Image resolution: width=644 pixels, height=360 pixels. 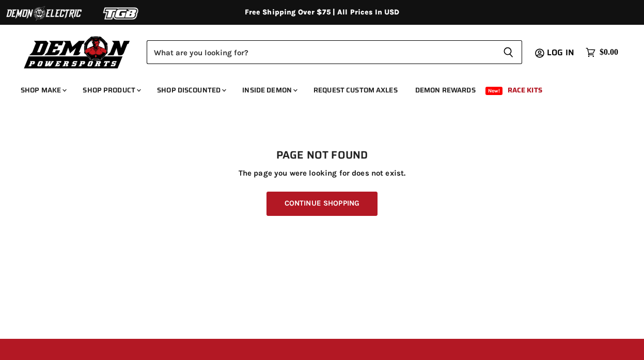 I want to click on input: Search, so click(x=321, y=52).